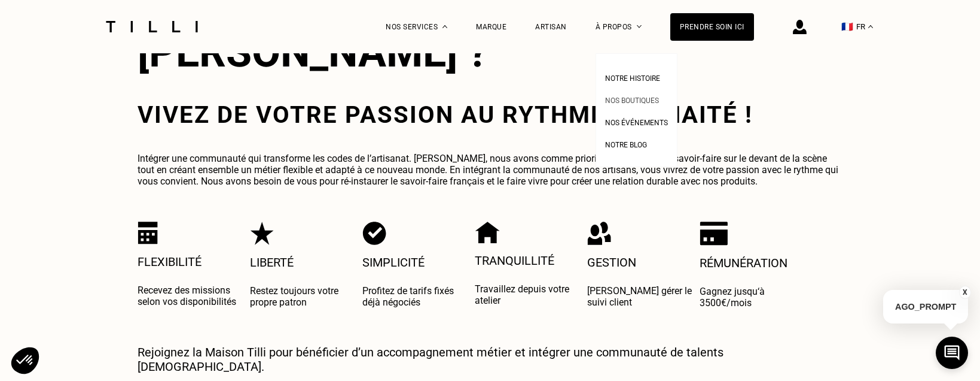  I want to click on span: Notre histoire, so click(633, 79).